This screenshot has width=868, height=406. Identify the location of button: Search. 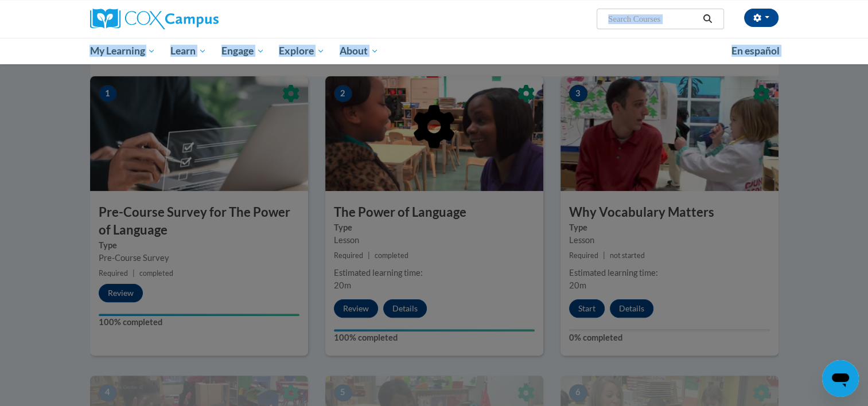
(707, 19).